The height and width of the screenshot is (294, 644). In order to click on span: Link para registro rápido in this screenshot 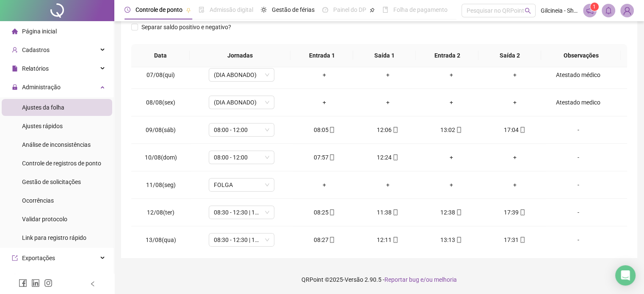, I will do `click(54, 238)`.